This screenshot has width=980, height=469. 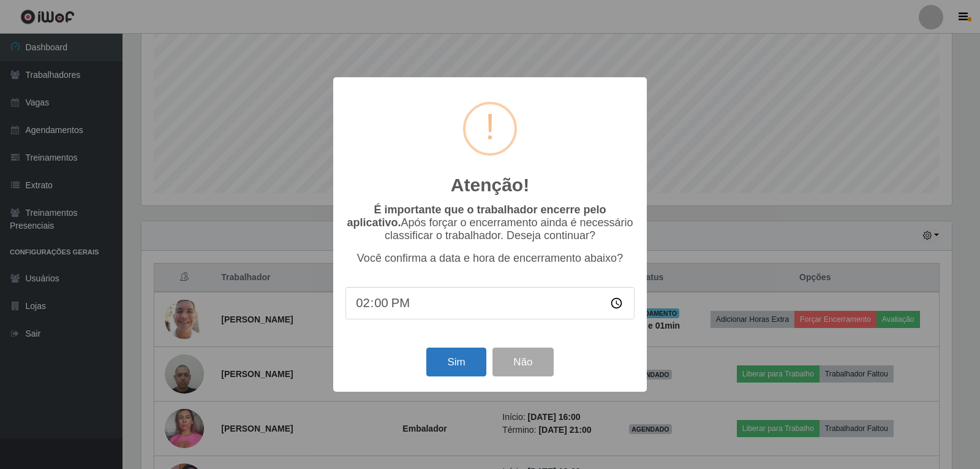 What do you see at coordinates (476, 216) in the screenshot?
I see `b: É importante que o trabalhador encerre pelo aplicativo.` at bounding box center [476, 216].